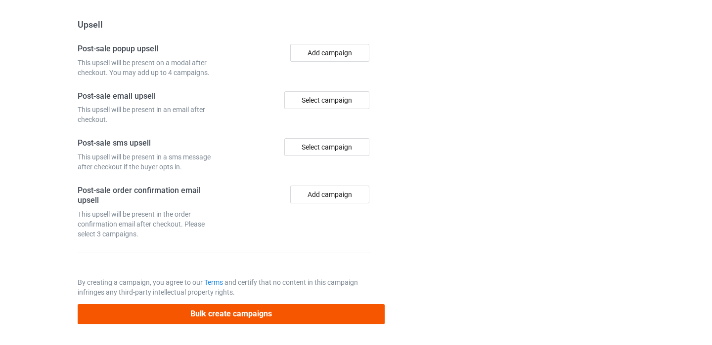  Describe the element at coordinates (149, 96) in the screenshot. I see `h4: Post-sale email upsell` at that location.